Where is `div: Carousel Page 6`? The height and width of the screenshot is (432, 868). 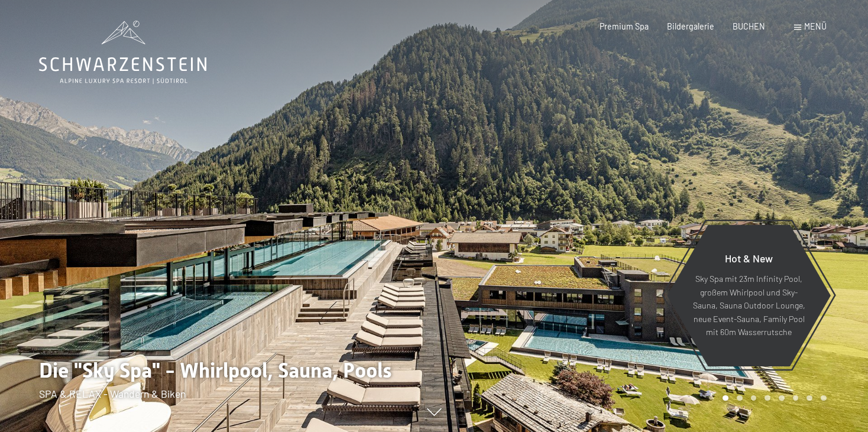
div: Carousel Page 6 is located at coordinates (796, 398).